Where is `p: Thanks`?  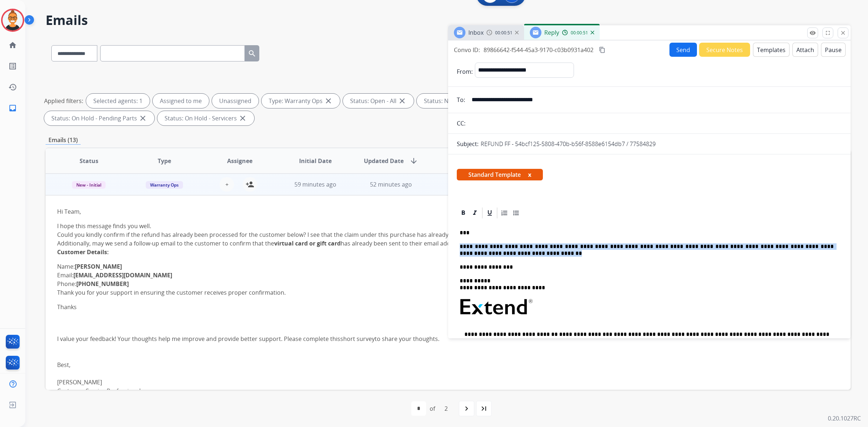 p: Thanks is located at coordinates (373, 307).